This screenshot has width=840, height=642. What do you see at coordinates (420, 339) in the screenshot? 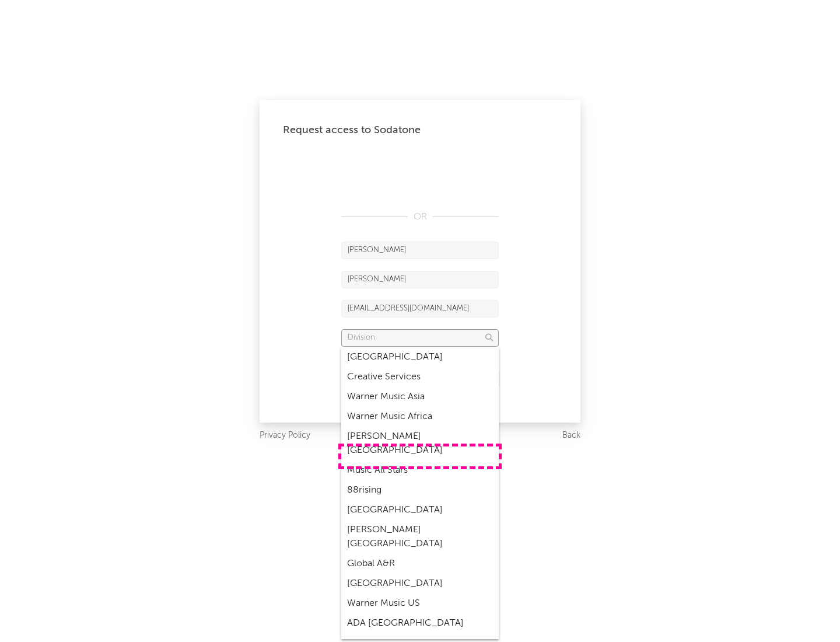
I see `input: Division` at bounding box center [420, 339].